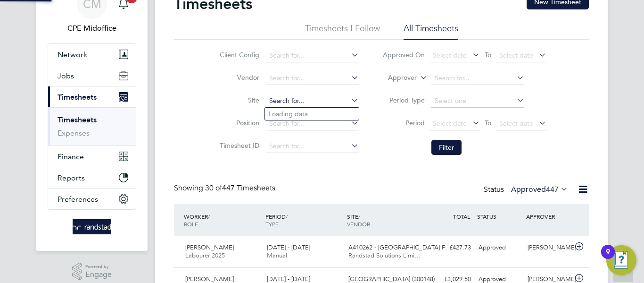  I want to click on button: Filter, so click(446, 147).